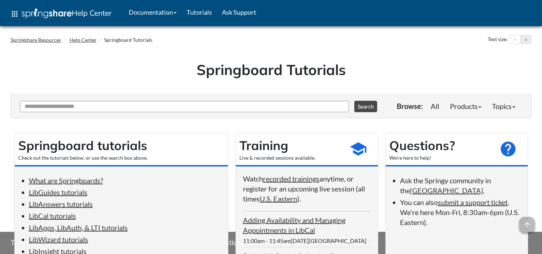 Image resolution: width=542 pixels, height=254 pixels. I want to click on a: All, so click(435, 106).